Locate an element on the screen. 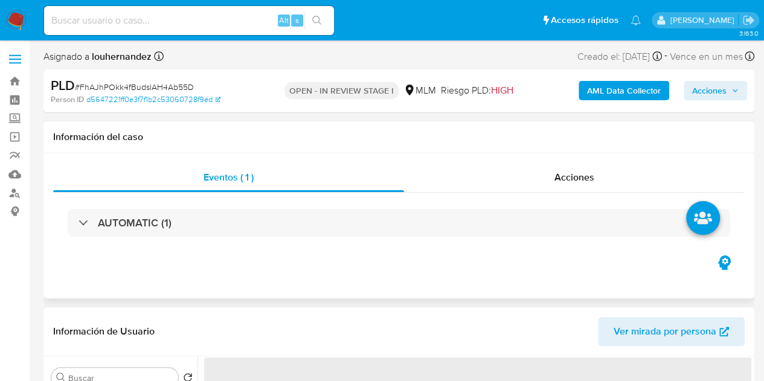  div: AUTOMATIC (1) is located at coordinates (398, 223).